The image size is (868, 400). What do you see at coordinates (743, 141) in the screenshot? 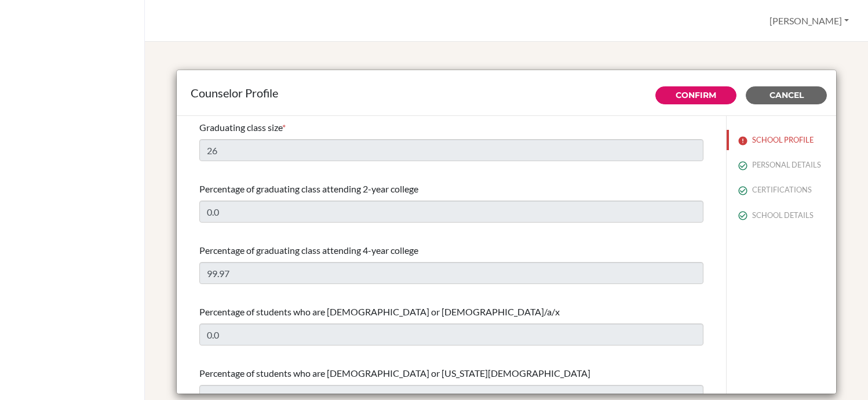
I see `img: error-544570611efd0a2d1de9.svg` at bounding box center [743, 141].